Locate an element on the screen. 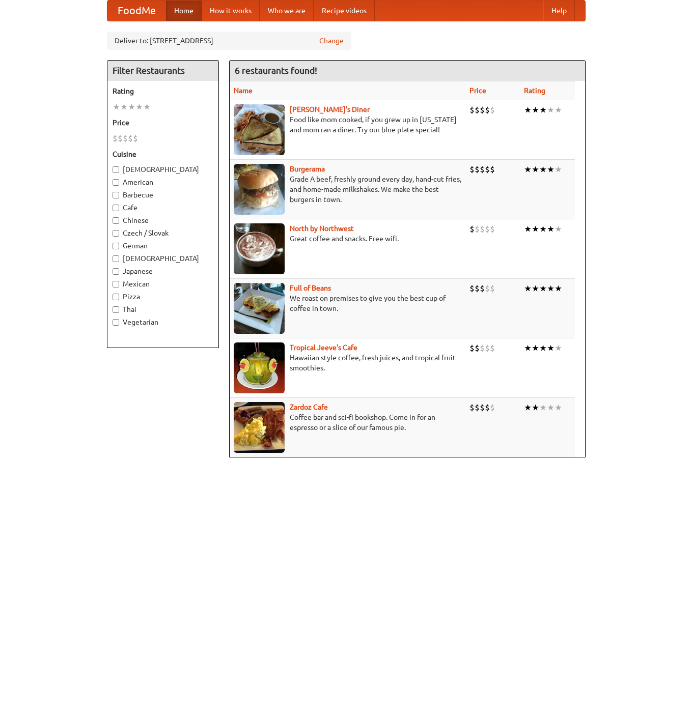 The height and width of the screenshot is (720, 692). a: Price is located at coordinates (478, 91).